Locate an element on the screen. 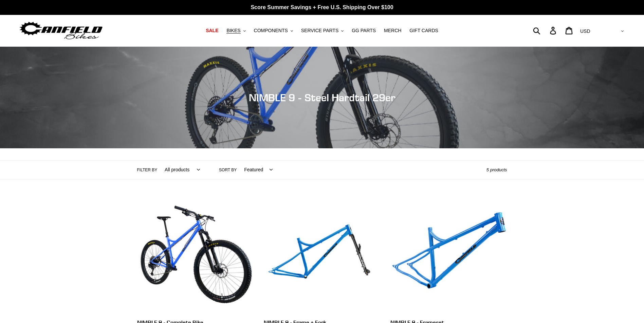  label: Filter by is located at coordinates (147, 170).